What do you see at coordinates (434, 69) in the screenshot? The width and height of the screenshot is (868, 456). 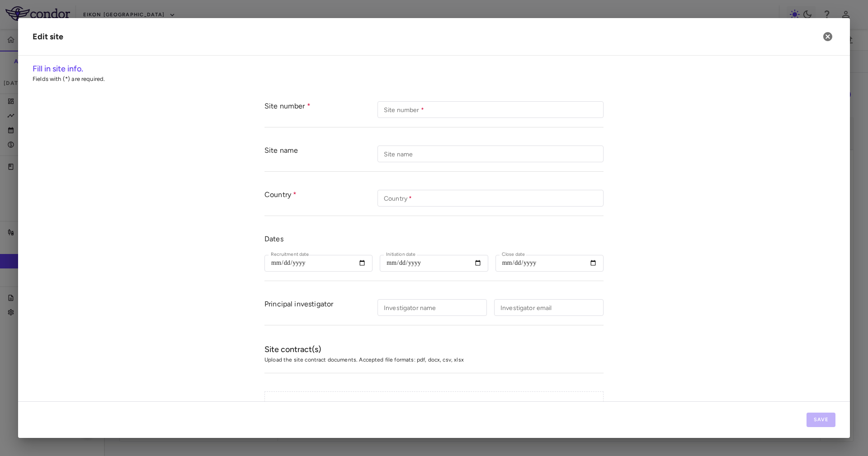 I see `h6: Fill in site info.` at bounding box center [434, 69].